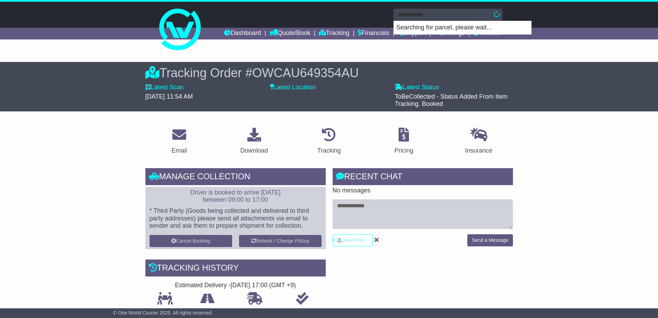  What do you see at coordinates (254, 150) in the screenshot?
I see `div: Download` at bounding box center [254, 150].